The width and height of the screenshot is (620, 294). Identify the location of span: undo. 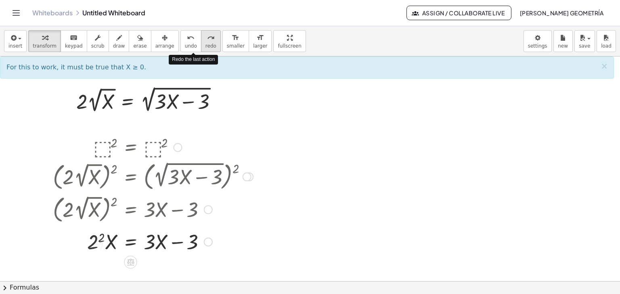
(191, 46).